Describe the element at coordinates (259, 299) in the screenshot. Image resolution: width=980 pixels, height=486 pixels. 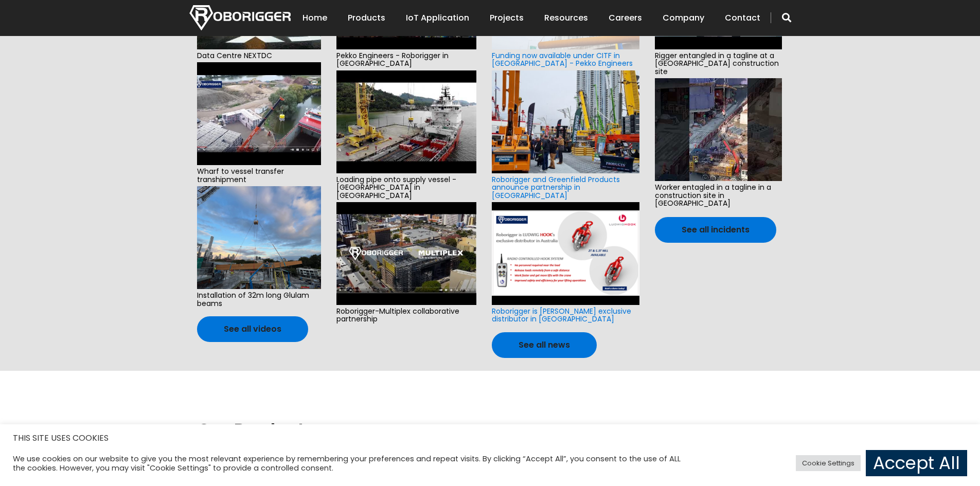
I see `span: Installation of 32m long Glulam beams` at that location.